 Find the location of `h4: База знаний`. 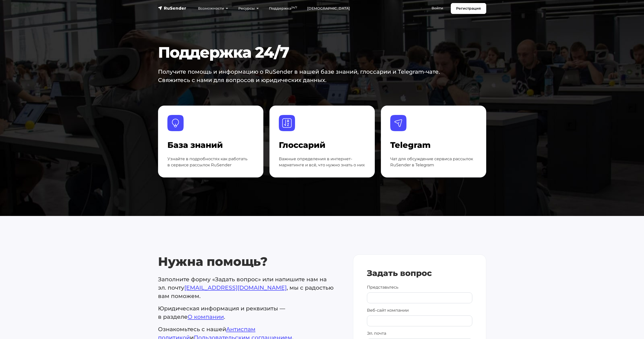

h4: База знаний is located at coordinates (211, 145).